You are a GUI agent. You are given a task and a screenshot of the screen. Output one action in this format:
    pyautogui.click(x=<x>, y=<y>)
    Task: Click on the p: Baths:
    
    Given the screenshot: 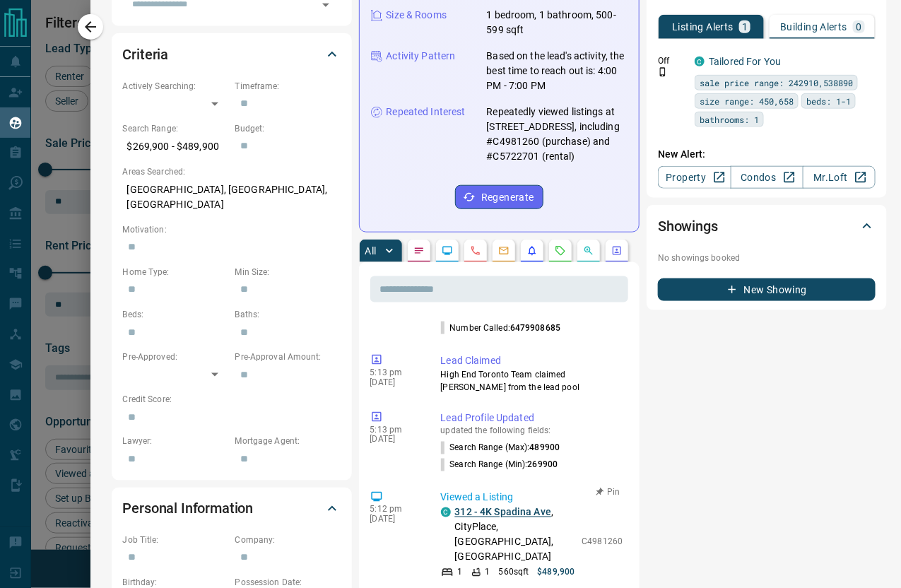 What is the action you would take?
    pyautogui.click(x=288, y=314)
    